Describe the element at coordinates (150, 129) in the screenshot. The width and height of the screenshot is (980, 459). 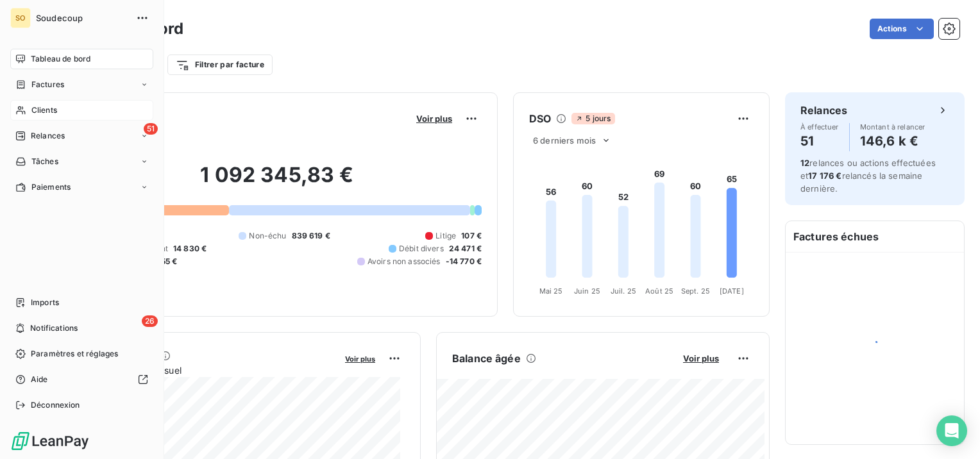
I see `span: 51` at that location.